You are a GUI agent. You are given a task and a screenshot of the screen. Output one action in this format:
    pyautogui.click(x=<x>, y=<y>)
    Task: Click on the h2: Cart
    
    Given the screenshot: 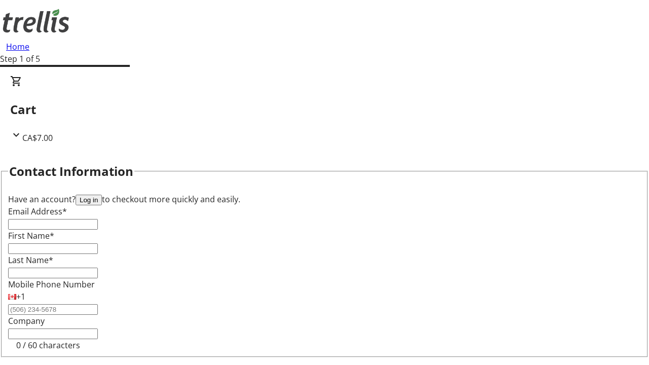 What is the action you would take?
    pyautogui.click(x=325, y=110)
    